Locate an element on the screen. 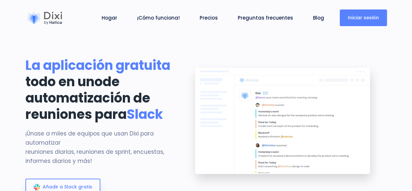  font: Slack is located at coordinates (145, 114).